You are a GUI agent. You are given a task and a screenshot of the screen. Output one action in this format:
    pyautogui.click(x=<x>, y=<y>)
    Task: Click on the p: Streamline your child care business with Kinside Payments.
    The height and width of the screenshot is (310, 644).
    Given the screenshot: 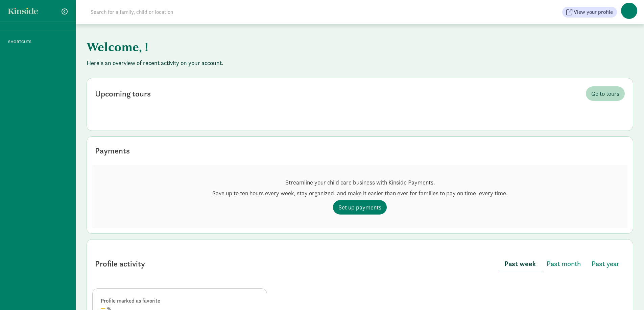 What is the action you would take?
    pyautogui.click(x=360, y=183)
    